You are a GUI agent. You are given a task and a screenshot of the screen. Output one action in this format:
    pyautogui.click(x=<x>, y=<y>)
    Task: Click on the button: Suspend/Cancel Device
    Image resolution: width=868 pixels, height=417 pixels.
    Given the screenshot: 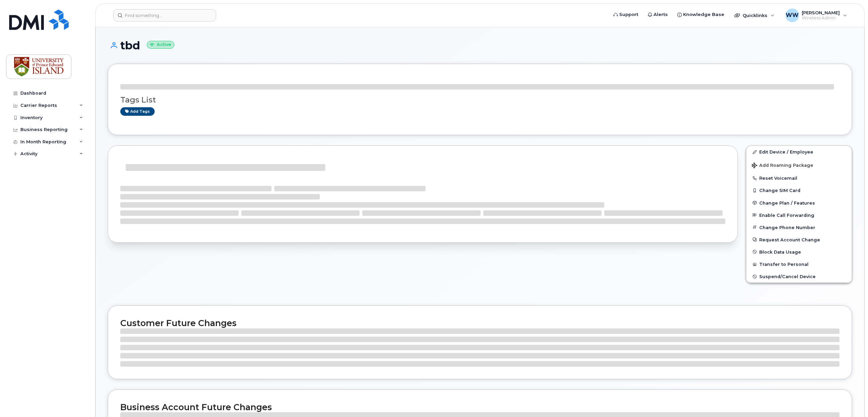 What is the action you would take?
    pyautogui.click(x=799, y=276)
    